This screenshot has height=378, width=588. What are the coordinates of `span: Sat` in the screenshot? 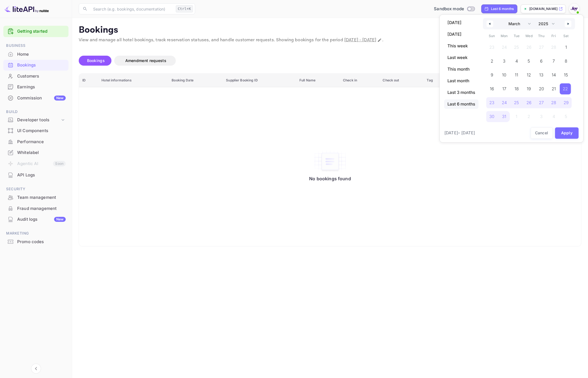 It's located at (566, 36).